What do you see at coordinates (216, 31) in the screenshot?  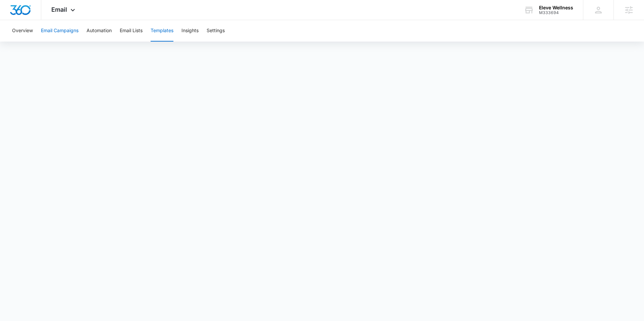 I see `button: Settings` at bounding box center [216, 31].